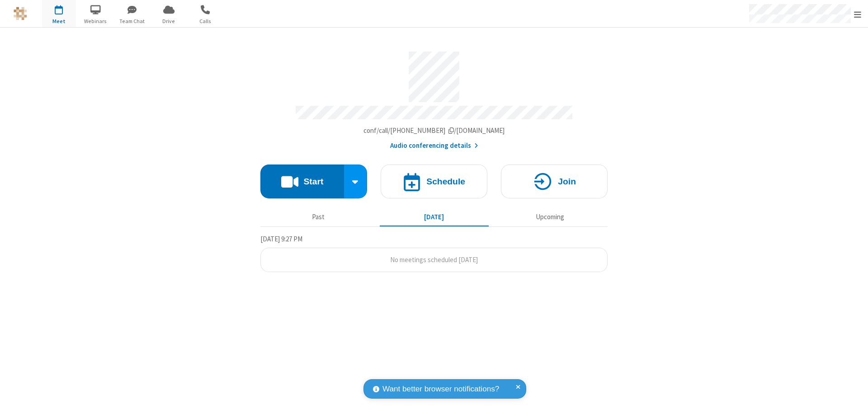 The width and height of the screenshot is (868, 414). I want to click on button: Upcoming, so click(550, 217).